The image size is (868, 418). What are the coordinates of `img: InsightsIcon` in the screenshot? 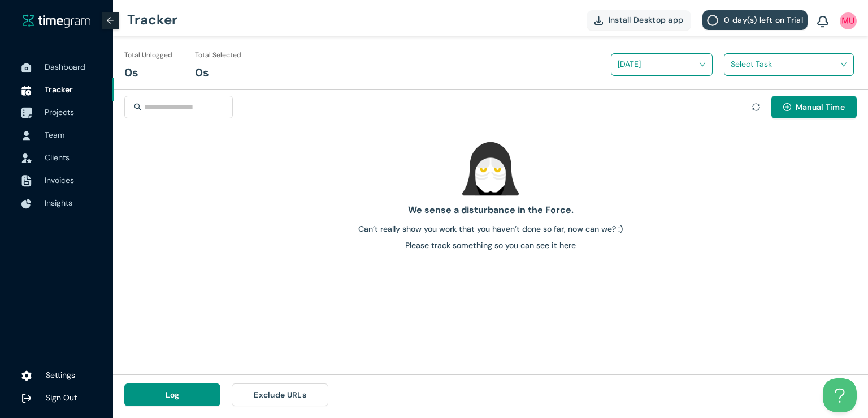 It's located at (27, 204).